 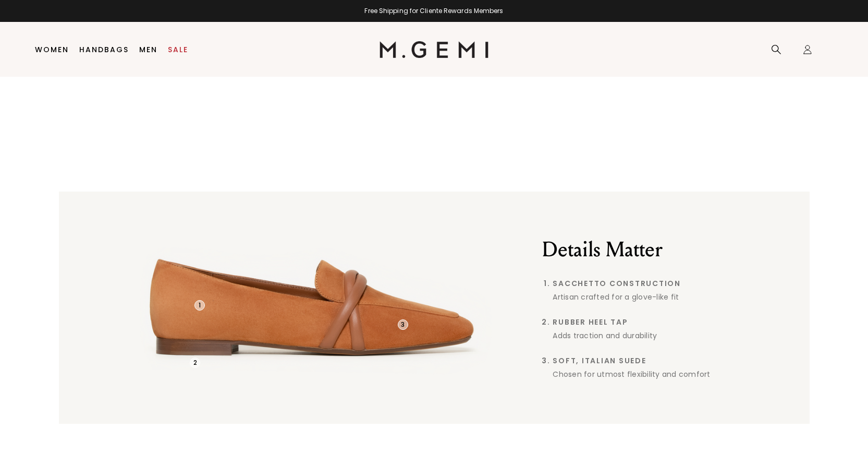 What do you see at coordinates (195, 362) in the screenshot?
I see `div: 2` at bounding box center [195, 362].